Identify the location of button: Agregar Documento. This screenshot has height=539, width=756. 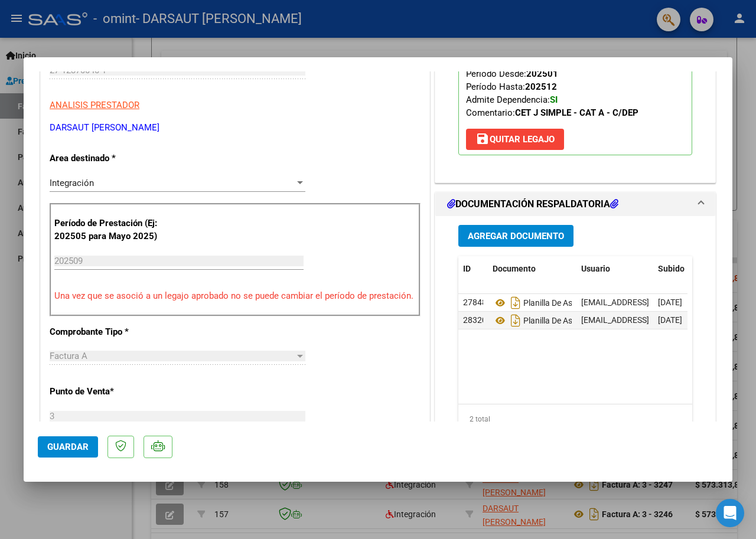
(515, 235).